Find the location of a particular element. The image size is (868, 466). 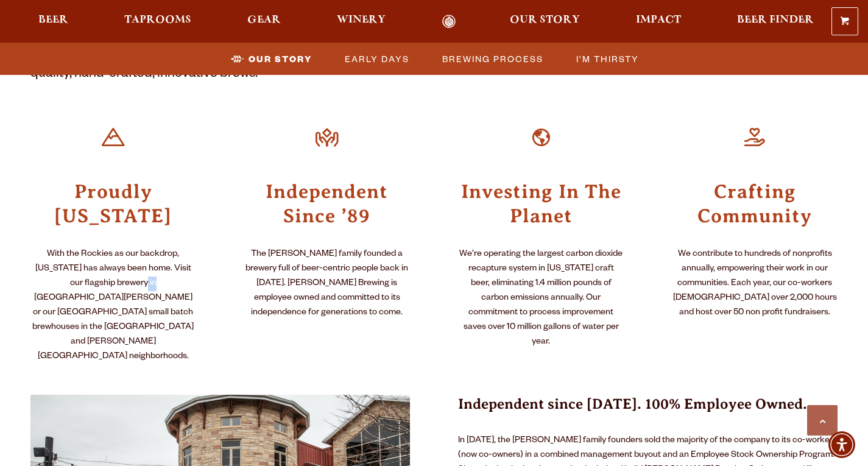

span: Brewing Process is located at coordinates (493, 58).